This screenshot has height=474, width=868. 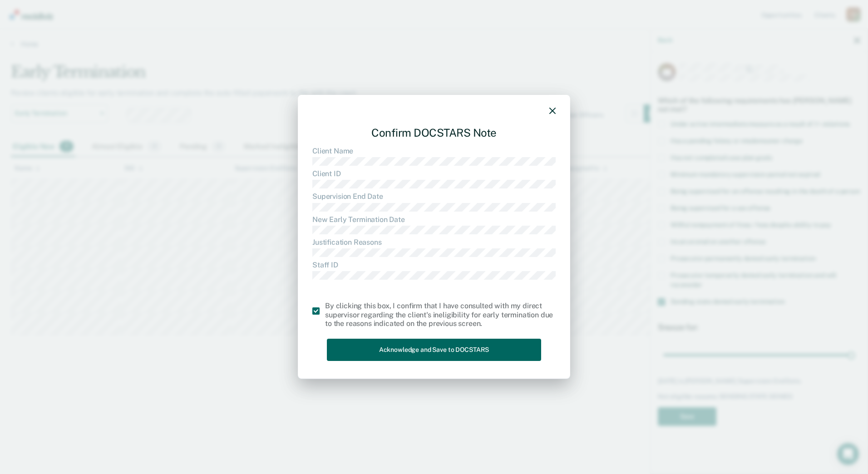 I want to click on dt: Supervision End Date, so click(x=434, y=196).